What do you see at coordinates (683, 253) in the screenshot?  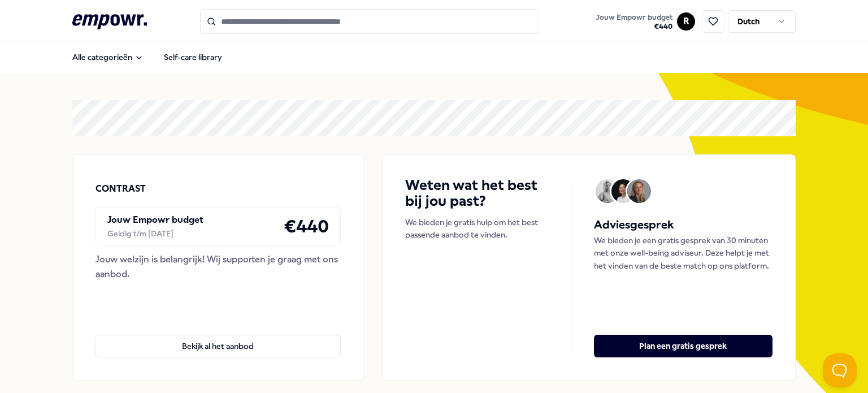 I see `p: We bieden je een gratis gesprek van 30 minuten met onze well-being adviseur. Deze helpt je met he...` at bounding box center [683, 253].